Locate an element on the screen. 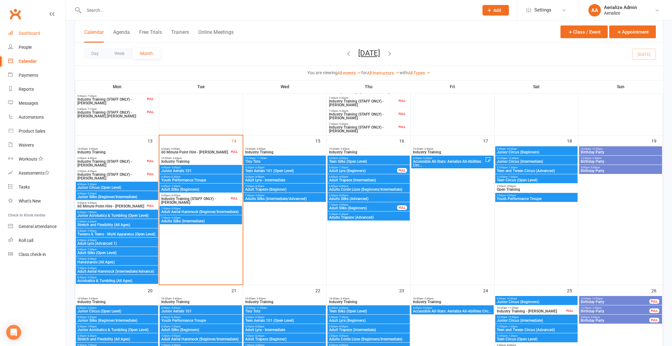 Image resolution: width=672 pixels, height=346 pixels. span: 5:30pm is located at coordinates (117, 222).